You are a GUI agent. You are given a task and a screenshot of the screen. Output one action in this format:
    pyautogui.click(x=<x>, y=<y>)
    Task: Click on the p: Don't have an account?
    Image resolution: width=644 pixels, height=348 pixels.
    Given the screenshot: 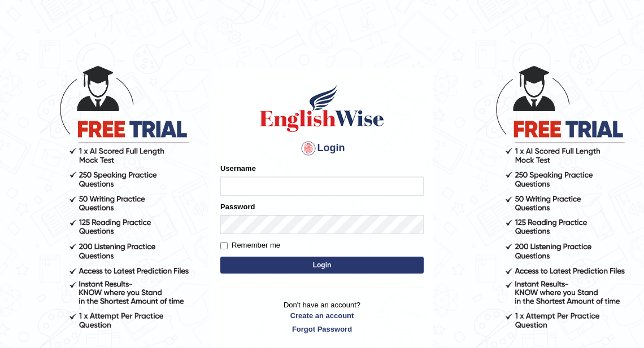 What is the action you would take?
    pyautogui.click(x=322, y=317)
    